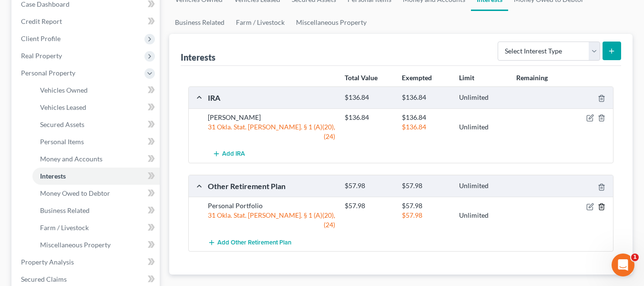 The height and width of the screenshot is (286, 644). I want to click on a: Credit Report, so click(86, 22).